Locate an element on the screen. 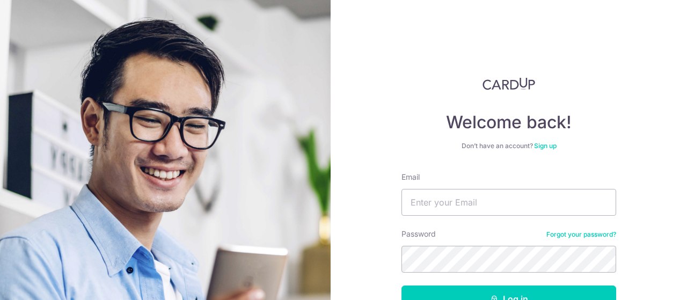 This screenshot has height=300, width=687. h4: Welcome back! is located at coordinates (509, 122).